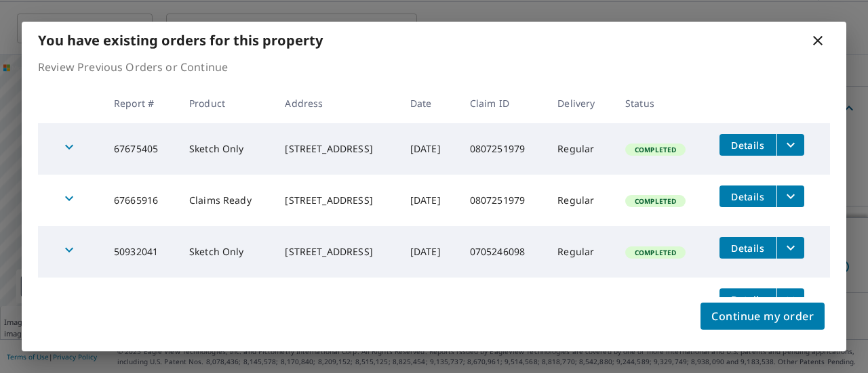  Describe the element at coordinates (140, 200) in the screenshot. I see `td: 67665916` at that location.